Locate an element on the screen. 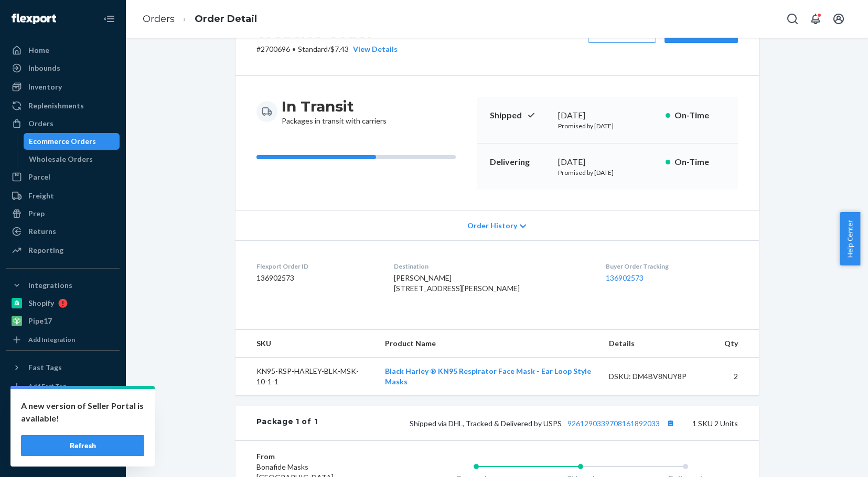 The width and height of the screenshot is (868, 477). dt: Flexport Order ID is located at coordinates (316, 266).